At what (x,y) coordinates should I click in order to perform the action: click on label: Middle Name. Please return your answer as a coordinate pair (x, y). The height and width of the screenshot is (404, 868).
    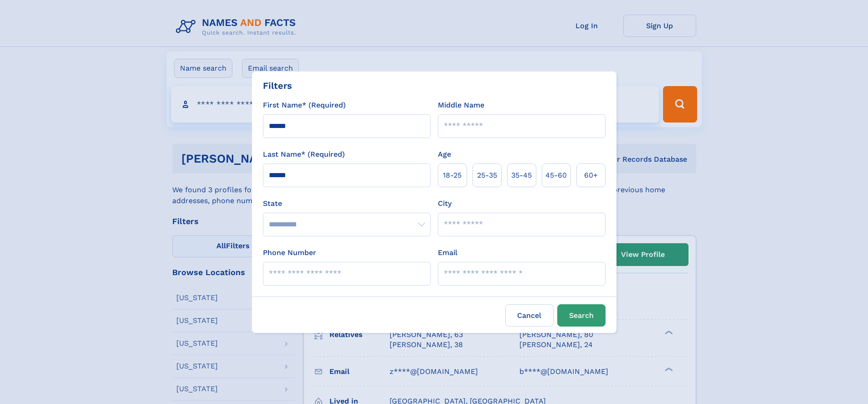
    Looking at the image, I should click on (461, 105).